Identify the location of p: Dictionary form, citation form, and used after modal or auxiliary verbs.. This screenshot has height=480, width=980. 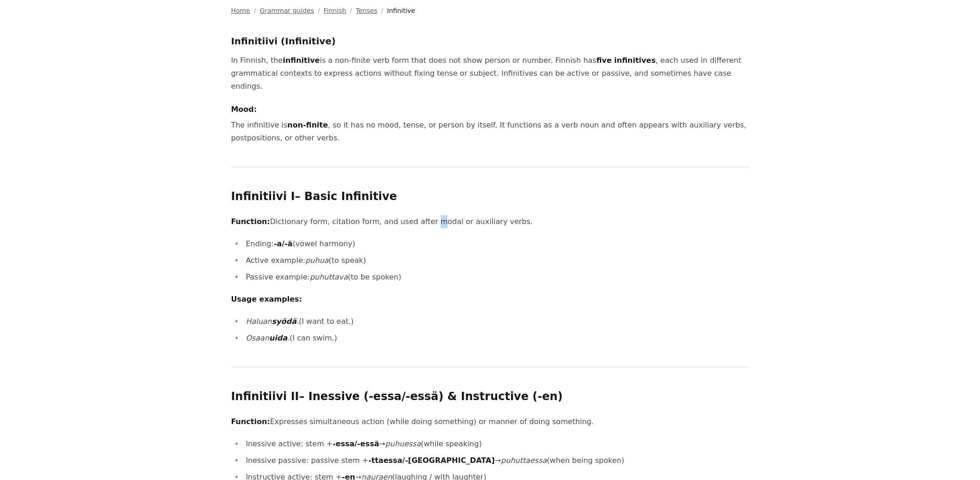
(490, 222).